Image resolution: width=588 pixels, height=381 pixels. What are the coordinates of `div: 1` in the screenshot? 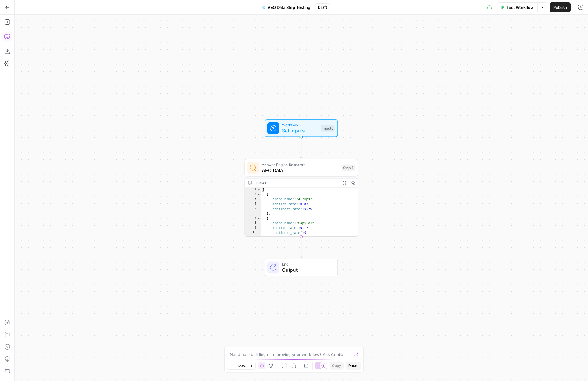 It's located at (253, 190).